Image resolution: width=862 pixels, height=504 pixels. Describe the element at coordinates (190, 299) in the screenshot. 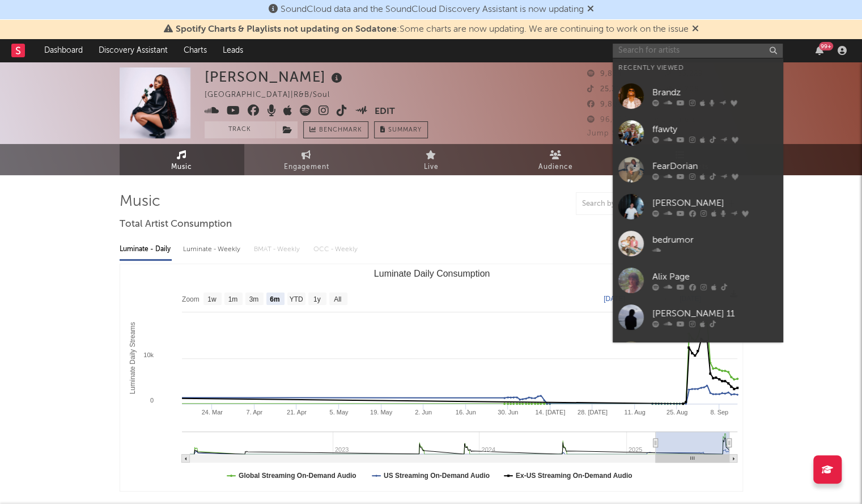

I see `text: Zoom` at that location.